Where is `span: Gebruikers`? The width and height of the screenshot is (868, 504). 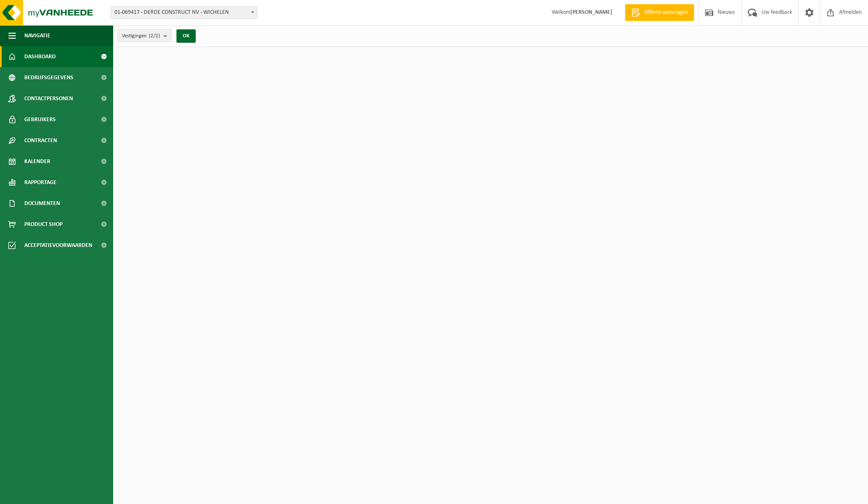 span: Gebruikers is located at coordinates (40, 120).